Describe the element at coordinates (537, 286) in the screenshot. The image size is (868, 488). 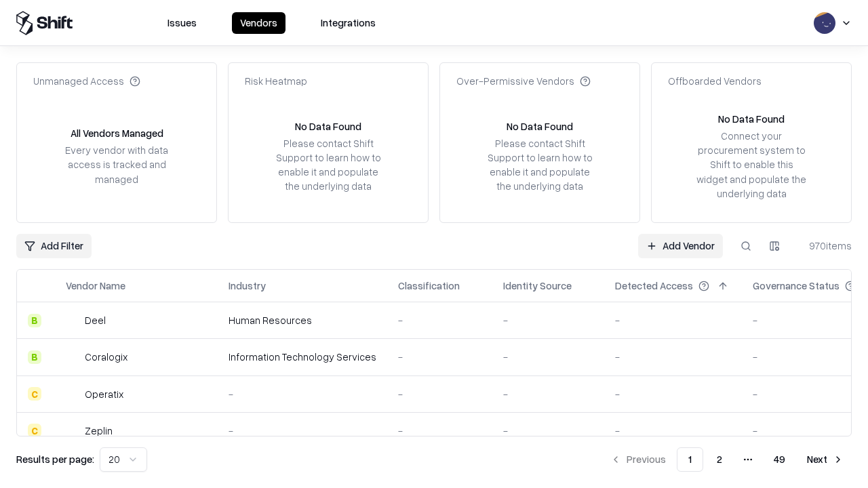
I see `div: Identity Source` at that location.